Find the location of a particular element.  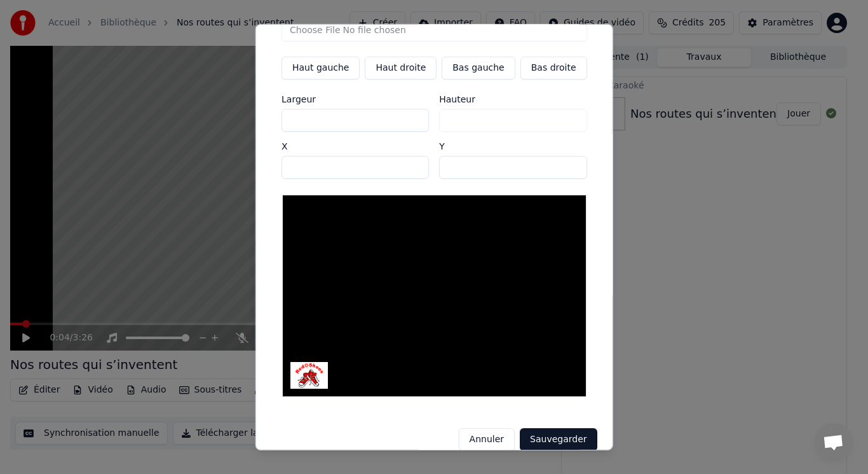

button: Bas gauche is located at coordinates (478, 68).